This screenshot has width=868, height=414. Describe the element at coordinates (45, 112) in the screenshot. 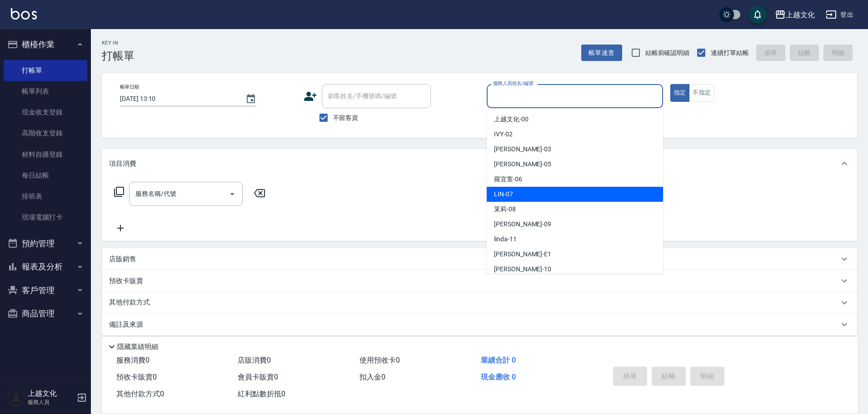

I see `a: 現金收支登錄` at that location.